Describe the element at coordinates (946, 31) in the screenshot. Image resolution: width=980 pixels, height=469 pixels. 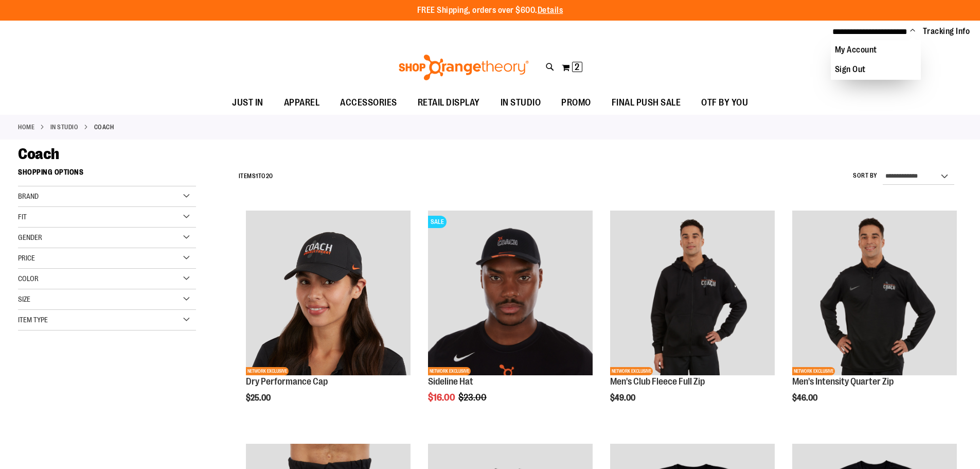
I see `a: Tracking Info` at that location.